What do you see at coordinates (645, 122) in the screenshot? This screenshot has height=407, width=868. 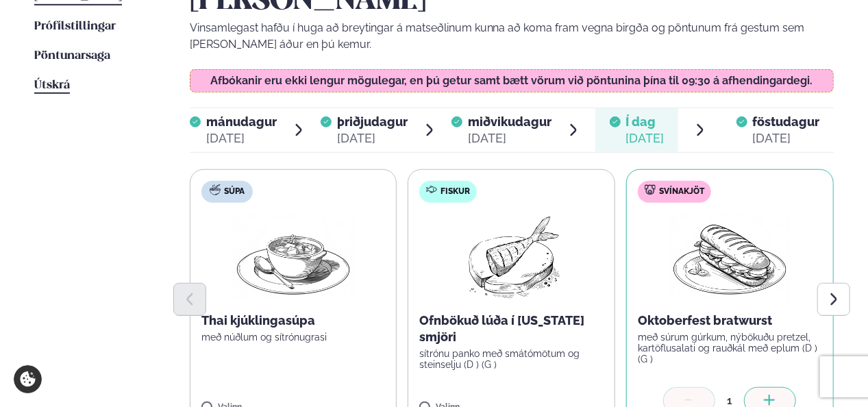 I see `span: Í dag` at bounding box center [645, 122].